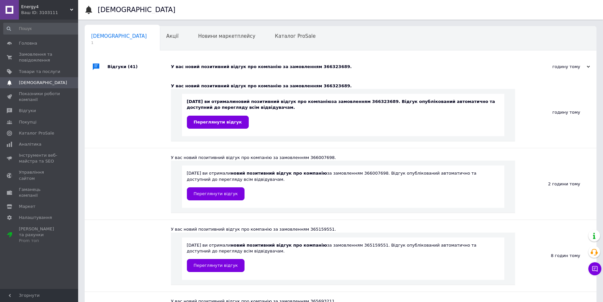  Describe the element at coordinates (343, 158) in the screenshot. I see `div: У вас новий позитивний відгук про компанію за замовленням 366007698.` at that location.